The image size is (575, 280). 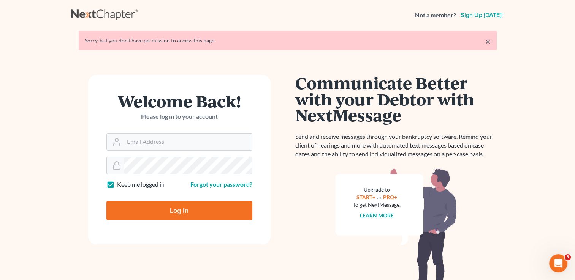 What do you see at coordinates (179, 211) in the screenshot?
I see `input: Log In` at bounding box center [179, 211].